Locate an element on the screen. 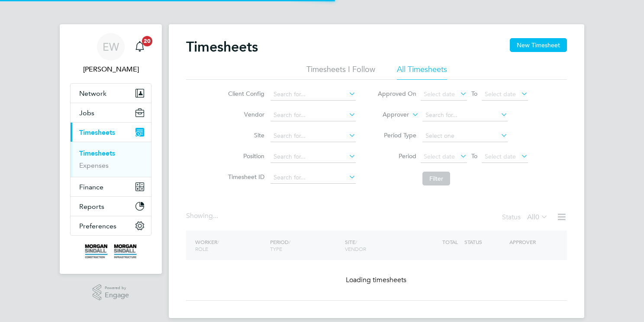  button: Jobs is located at coordinates (111, 113).